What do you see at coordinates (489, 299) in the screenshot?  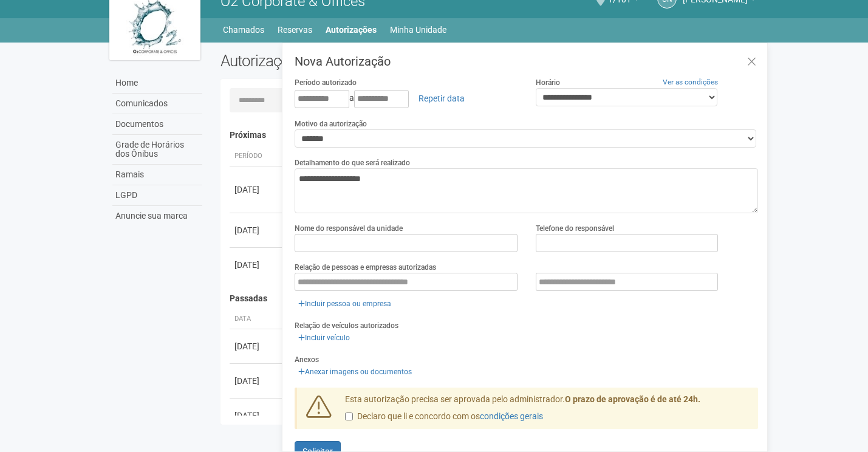 I see `h4: Passadas` at bounding box center [489, 299].